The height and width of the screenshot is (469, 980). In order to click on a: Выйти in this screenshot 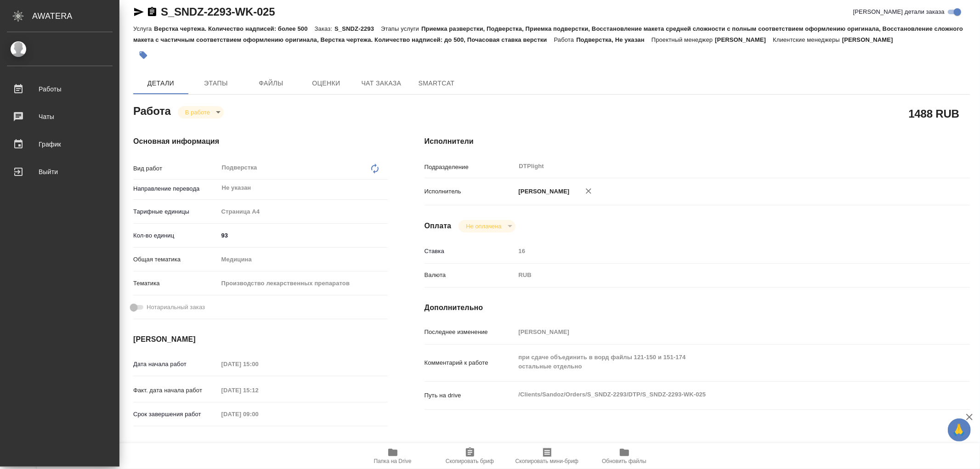, I will do `click(59, 172)`.